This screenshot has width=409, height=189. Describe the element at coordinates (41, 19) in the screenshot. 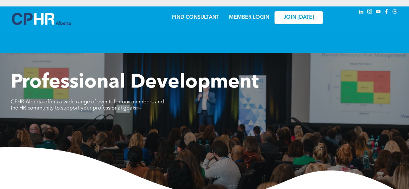

I see `img: A blue and white logo for cp alberta` at that location.